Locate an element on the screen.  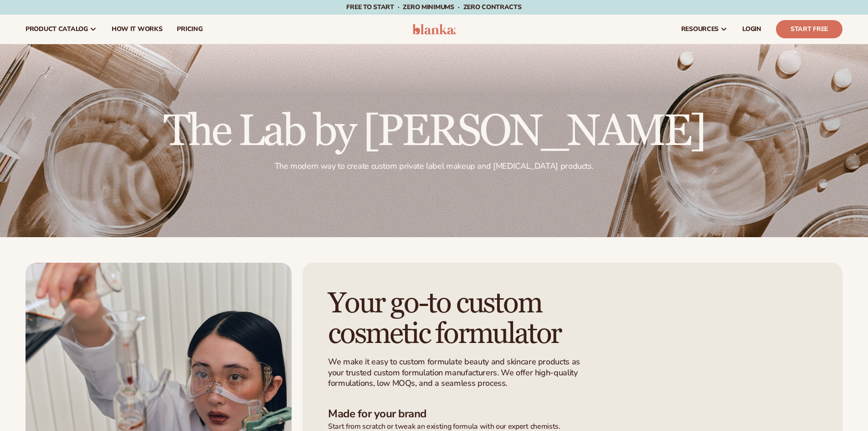
a: How It Works is located at coordinates (137, 29).